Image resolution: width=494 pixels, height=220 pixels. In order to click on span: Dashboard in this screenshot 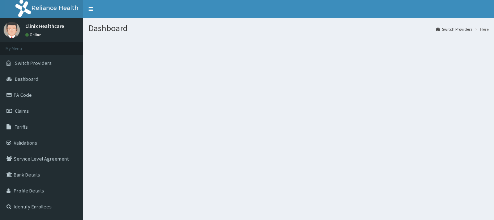, I will do `click(26, 79)`.